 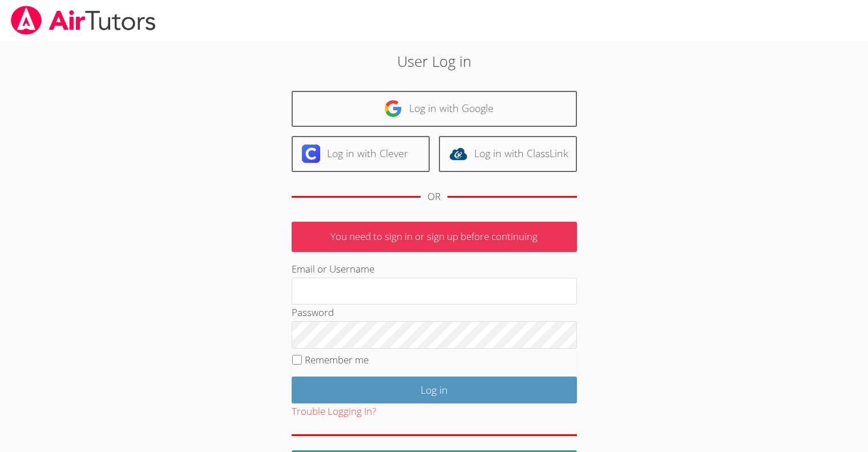 I want to click on img: classlink-logo-d6bb404cc1216ec64c9a2012d9dc4662098be43eaf13dc465df04b49fa7ab582.svg, so click(x=459, y=154).